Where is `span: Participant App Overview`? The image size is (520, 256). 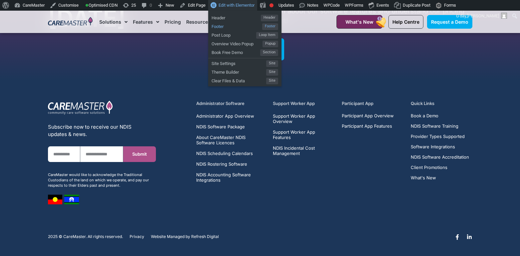
span: Participant App Overview is located at coordinates (368, 116).